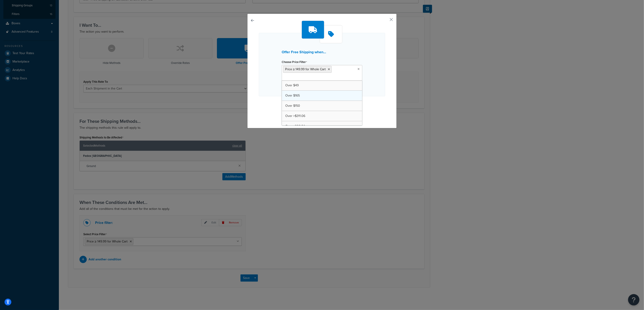  Describe the element at coordinates (292, 85) in the screenshot. I see `span: Over $49` at that location.